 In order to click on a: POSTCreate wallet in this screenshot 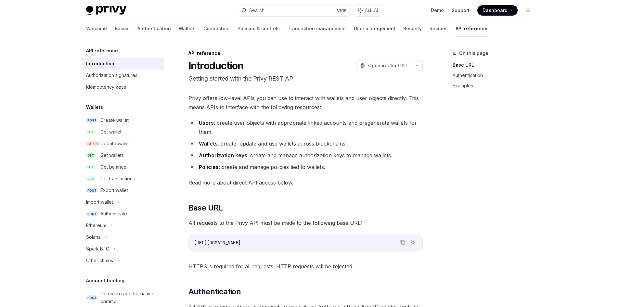, I will do `click(123, 120)`.